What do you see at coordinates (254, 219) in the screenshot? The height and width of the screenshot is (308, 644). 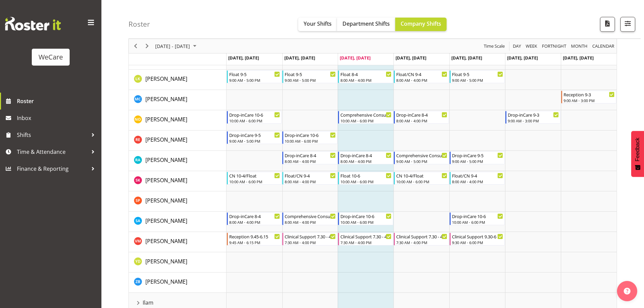 I see `div: Sarah Abbott"s event - Drop-inCare 8-4 Begin From Monday, September 8, 2025 at 8:00:00 AM GMT+12:...` at bounding box center [254, 219].